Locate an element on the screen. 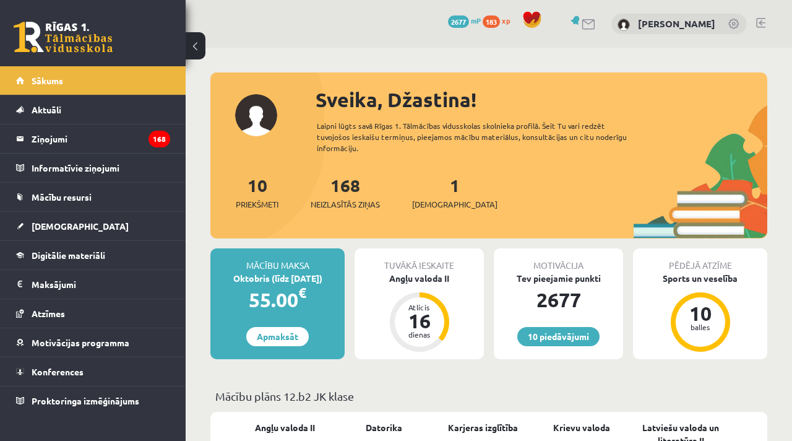 The width and height of the screenshot is (792, 441). a: Mācību resursi is located at coordinates (93, 197).